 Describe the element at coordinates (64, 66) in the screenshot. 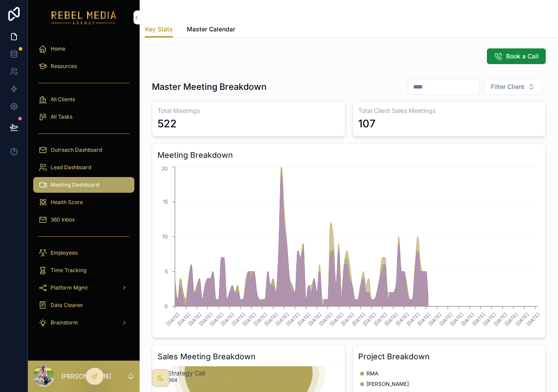

I see `span: Resources` at that location.